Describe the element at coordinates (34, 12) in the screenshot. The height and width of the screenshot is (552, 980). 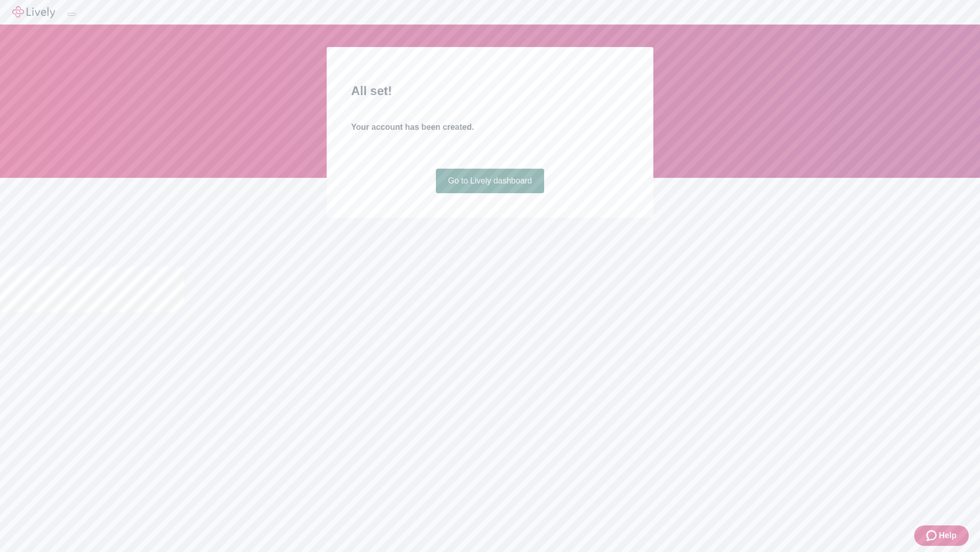
I see `img: Lively` at that location.